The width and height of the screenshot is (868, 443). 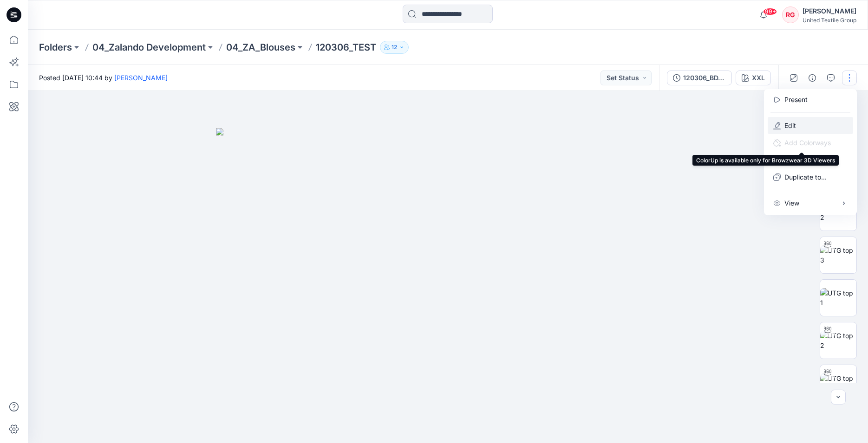 I want to click on div: XXL, so click(x=759, y=78).